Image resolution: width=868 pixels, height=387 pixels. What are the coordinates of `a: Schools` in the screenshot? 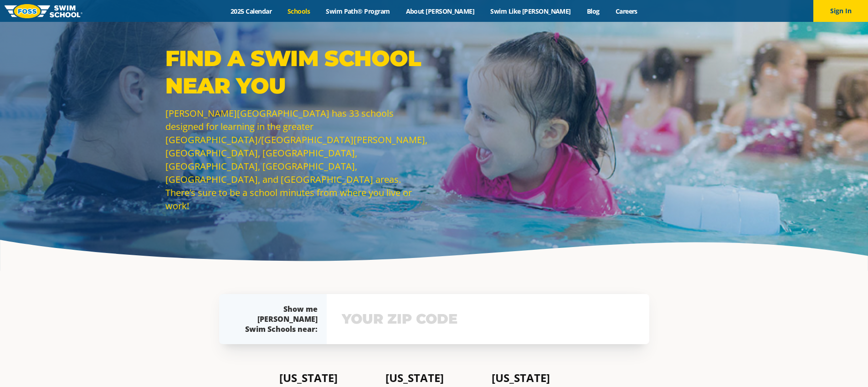 It's located at (299, 11).